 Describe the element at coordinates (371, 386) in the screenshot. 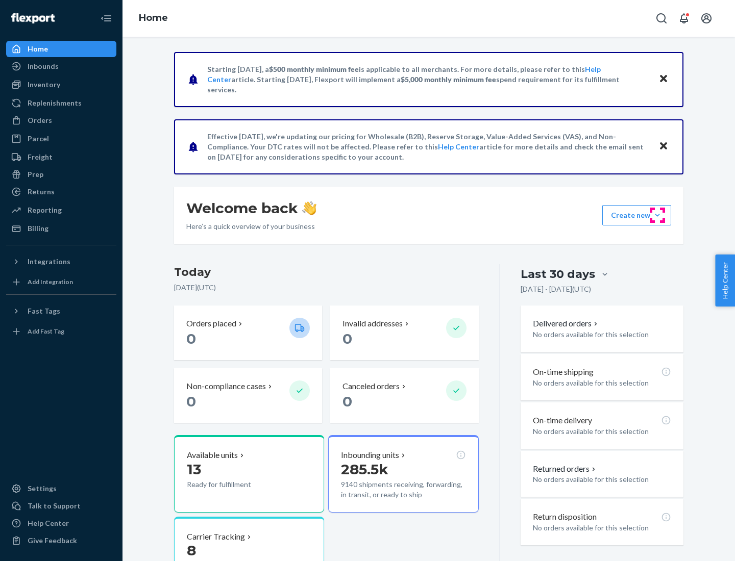

I see `p: Canceled orders` at that location.